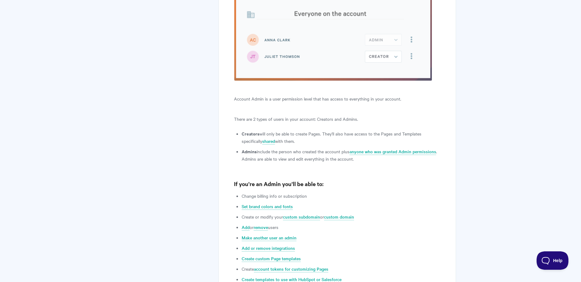 This screenshot has width=581, height=282. What do you see at coordinates (268, 248) in the screenshot?
I see `a: Add or remove integrations` at bounding box center [268, 248].